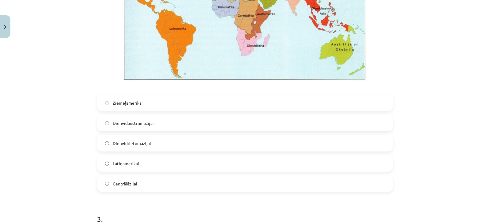 This screenshot has width=490, height=224. Describe the element at coordinates (5, 27) in the screenshot. I see `img: icon-close-lesson-0947bae3869378f0d4975bcd49f059093ad1ed9edebbc8119c70593378902aed.svg` at that location.